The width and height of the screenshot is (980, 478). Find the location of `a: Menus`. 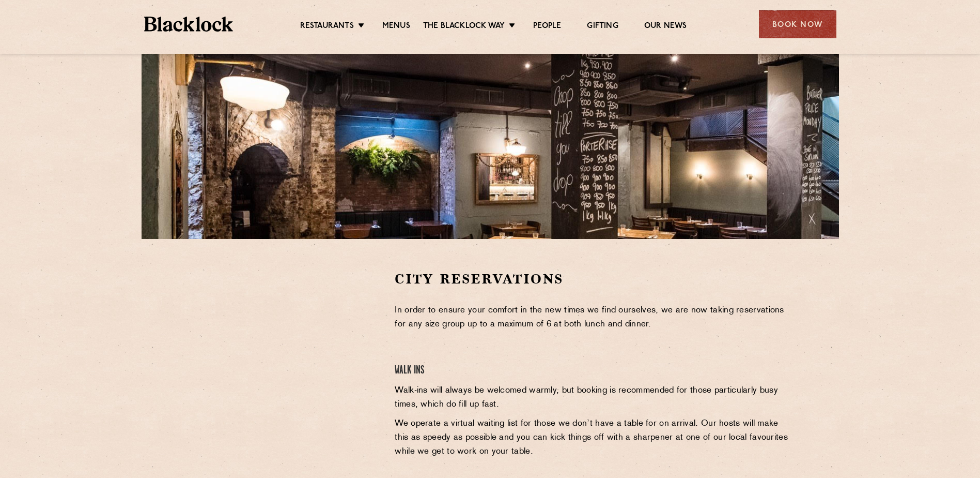

a: Menus is located at coordinates (397, 27).